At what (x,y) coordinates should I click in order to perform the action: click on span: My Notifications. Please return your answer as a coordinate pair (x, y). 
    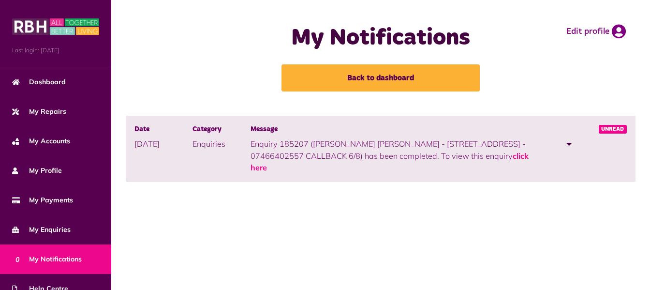
    Looking at the image, I should click on (47, 259).